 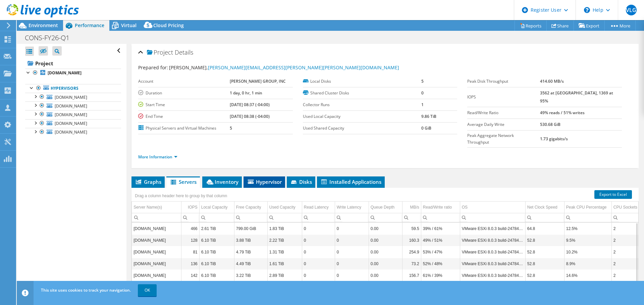 I want to click on label: End Time, so click(x=184, y=117).